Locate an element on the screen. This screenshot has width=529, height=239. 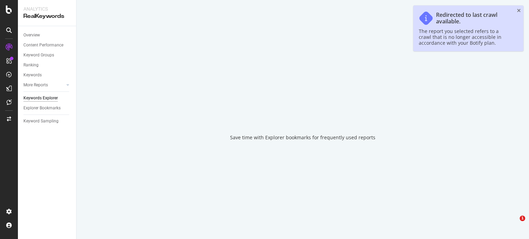
a: Keywords Explorer is located at coordinates (47, 98).